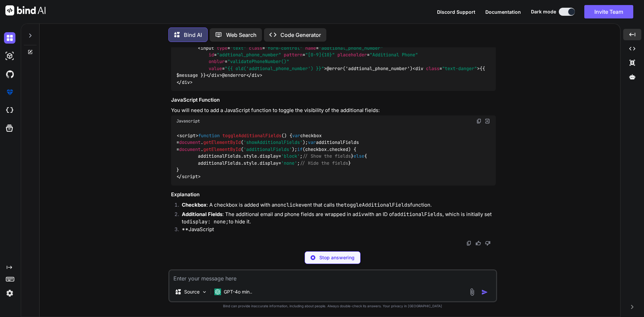 The width and height of the screenshot is (644, 317). I want to click on span: 'showAdditionalFields', so click(273, 142).